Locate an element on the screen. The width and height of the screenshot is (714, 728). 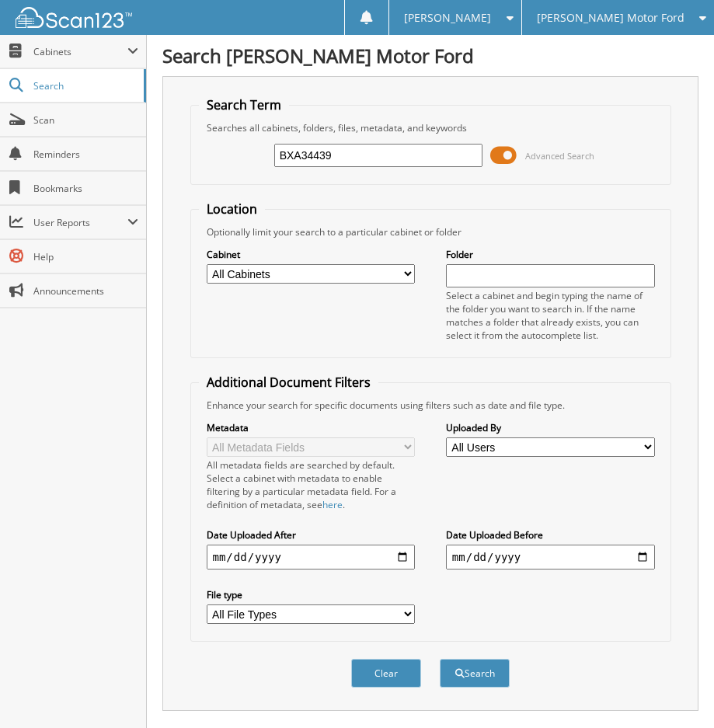
span: Announcements is located at coordinates (86, 290).